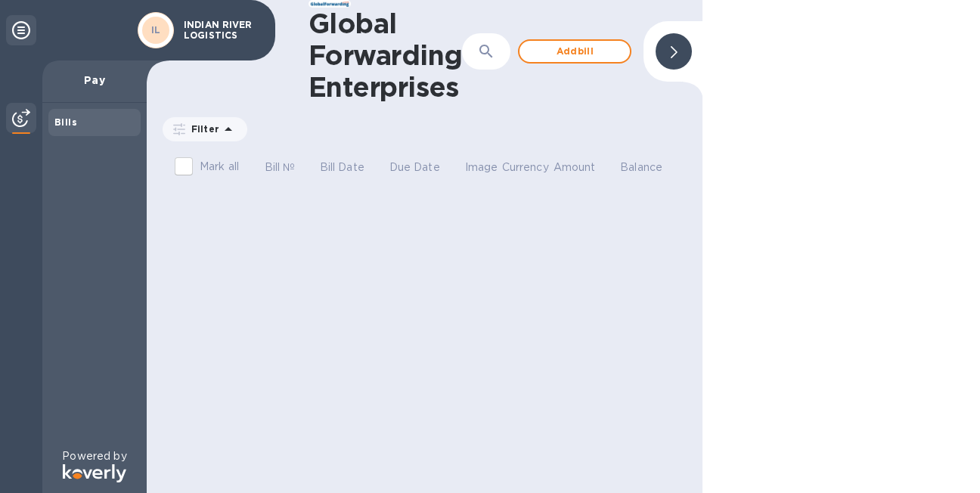 This screenshot has width=980, height=493. I want to click on span: Bill Date, so click(352, 167).